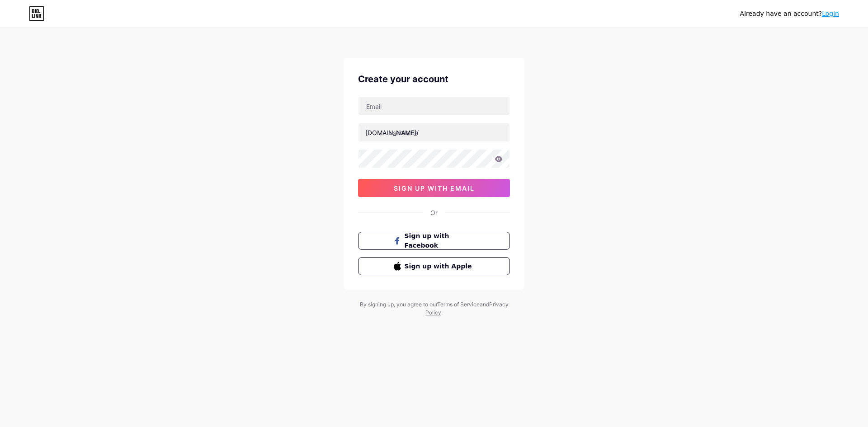 This screenshot has width=868, height=427. Describe the element at coordinates (434, 308) in the screenshot. I see `div: By signing up, you agree to our and .` at that location.